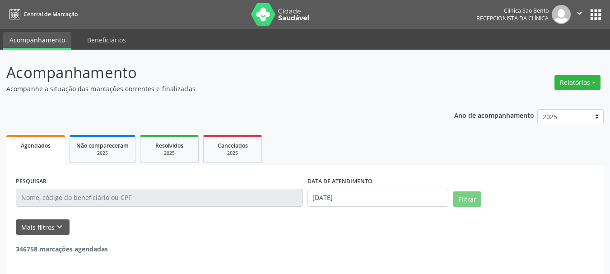 This screenshot has height=274, width=610. Describe the element at coordinates (232, 145) in the screenshot. I see `span: Cancelados` at that location.